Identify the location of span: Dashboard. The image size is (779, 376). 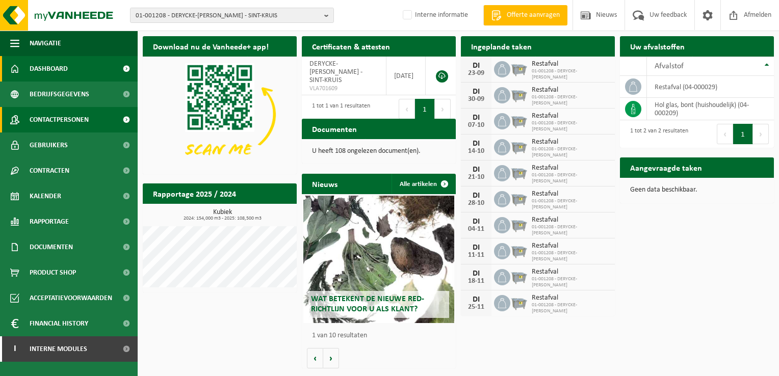
(48, 69).